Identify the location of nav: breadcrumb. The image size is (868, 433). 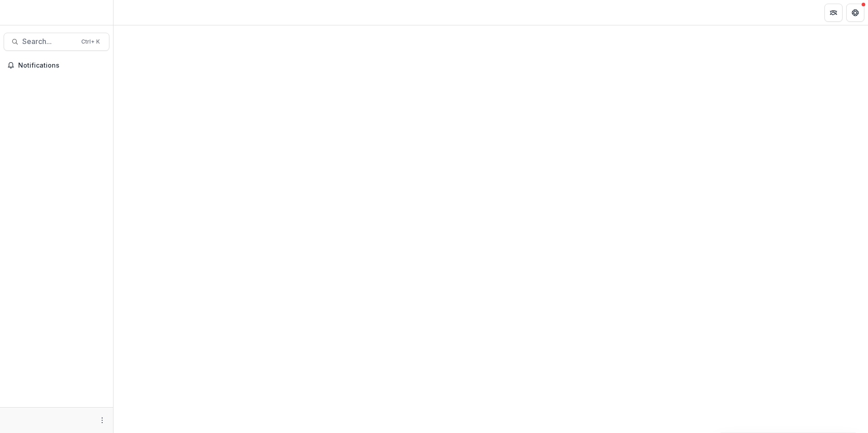
(136, 12).